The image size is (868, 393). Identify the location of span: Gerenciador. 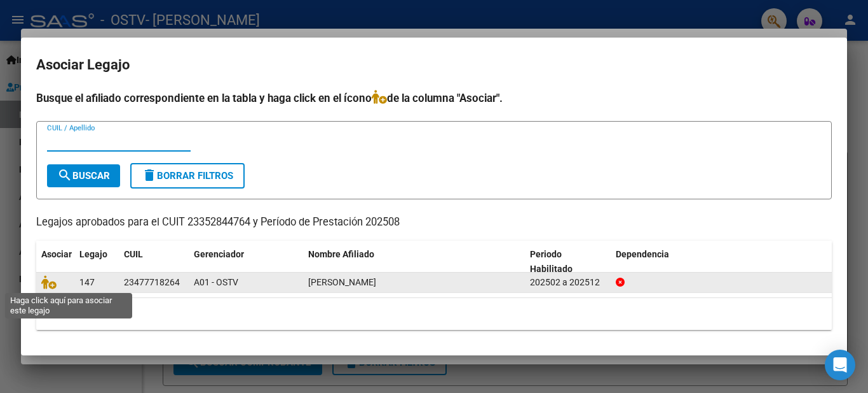
(218, 254).